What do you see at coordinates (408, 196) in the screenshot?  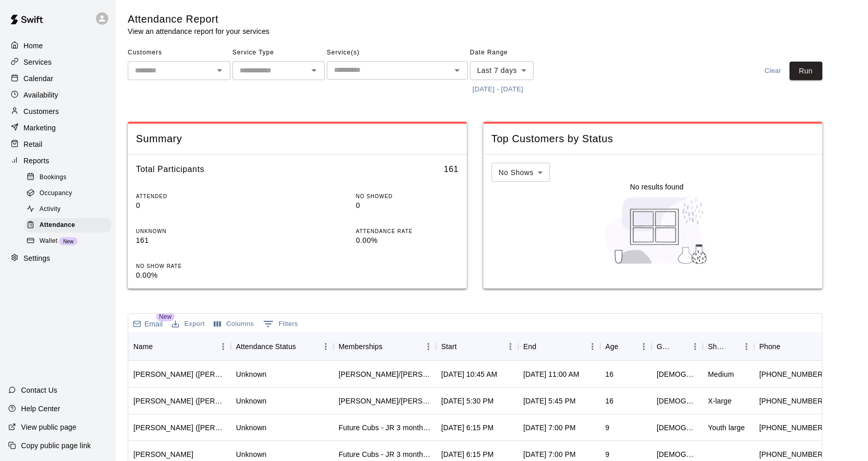 I see `p: NO SHOWED` at bounding box center [408, 196].